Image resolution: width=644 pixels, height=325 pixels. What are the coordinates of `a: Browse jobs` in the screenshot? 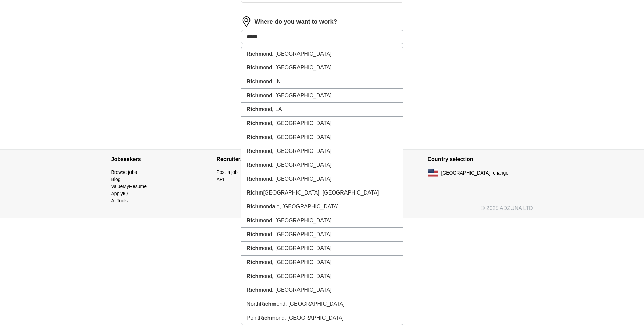 It's located at (124, 172).